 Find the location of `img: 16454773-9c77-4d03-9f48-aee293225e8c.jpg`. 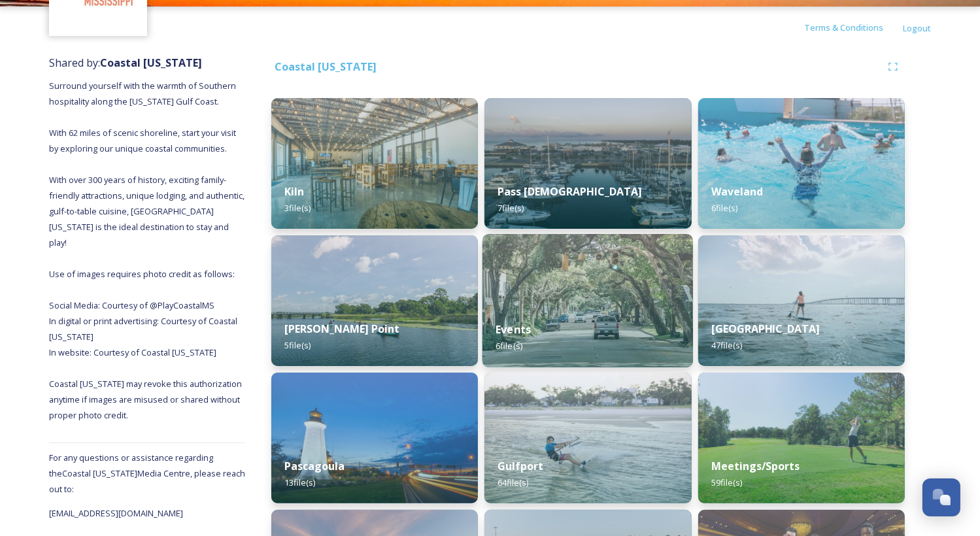

img: 16454773-9c77-4d03-9f48-aee293225e8c.jpg is located at coordinates (801, 164).